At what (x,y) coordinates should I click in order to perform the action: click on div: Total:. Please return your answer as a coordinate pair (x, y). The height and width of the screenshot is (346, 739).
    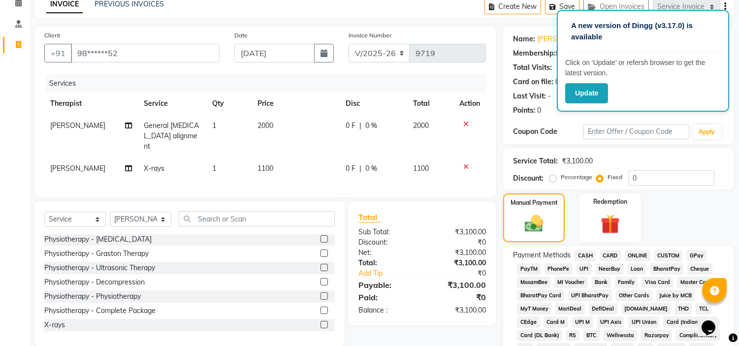
    Looking at the image, I should click on (387, 263).